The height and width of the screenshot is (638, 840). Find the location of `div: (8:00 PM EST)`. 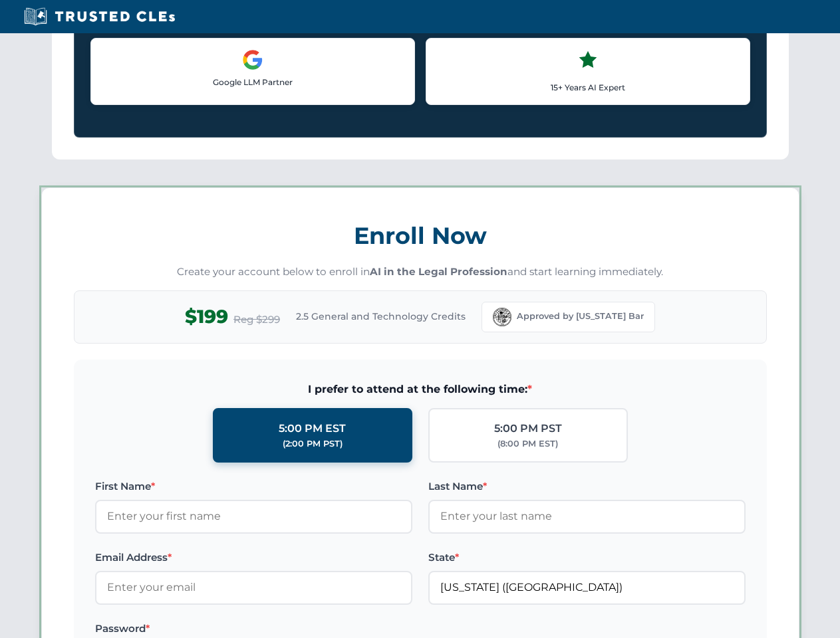

div: (8:00 PM EST) is located at coordinates (527, 444).